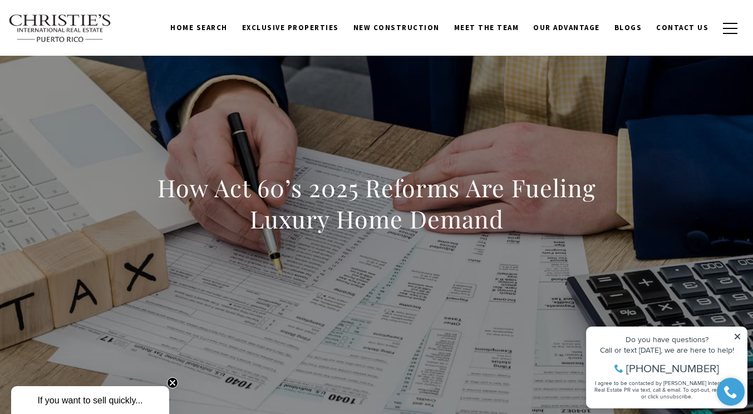 The width and height of the screenshot is (753, 414). I want to click on a: New Construction, so click(396, 28).